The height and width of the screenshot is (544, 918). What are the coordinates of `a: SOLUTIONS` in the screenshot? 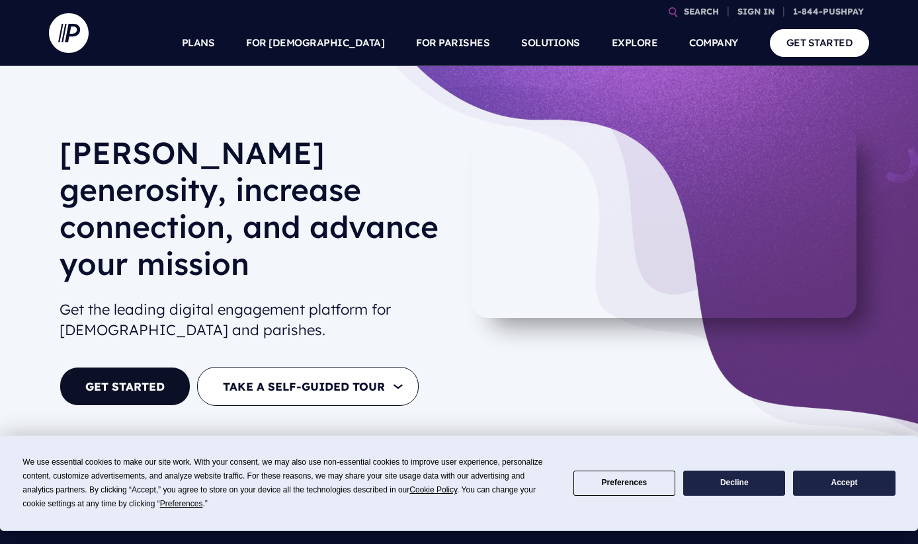 It's located at (550, 43).